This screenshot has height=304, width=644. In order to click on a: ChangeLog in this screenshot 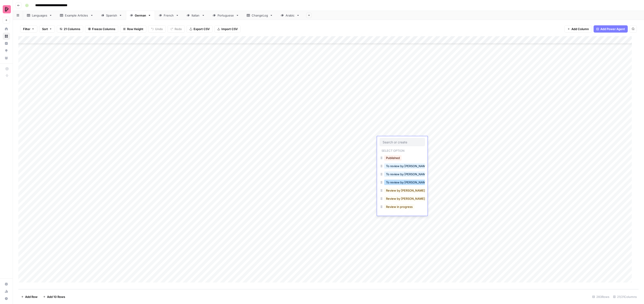, I will do `click(260, 15)`.